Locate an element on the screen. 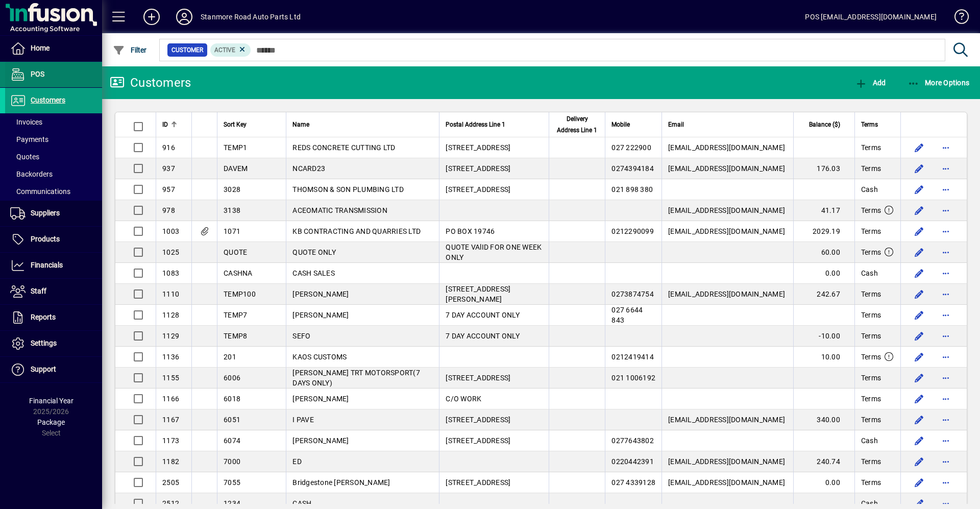 The height and width of the screenshot is (509, 980). span: Postal Address Line 1 is located at coordinates (475, 124).